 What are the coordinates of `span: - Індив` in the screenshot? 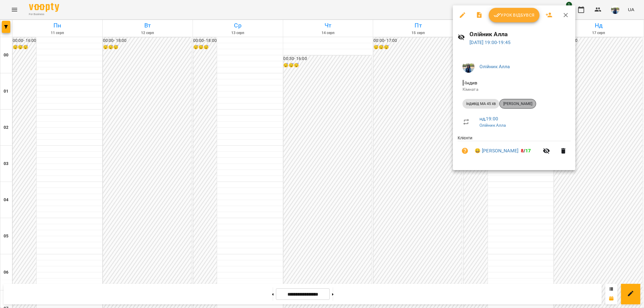 It's located at (471, 83).